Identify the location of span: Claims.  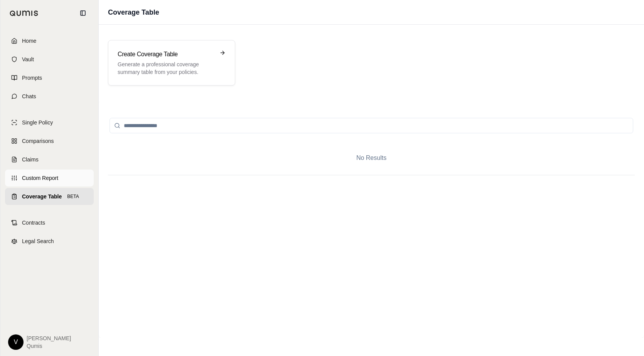
(30, 160).